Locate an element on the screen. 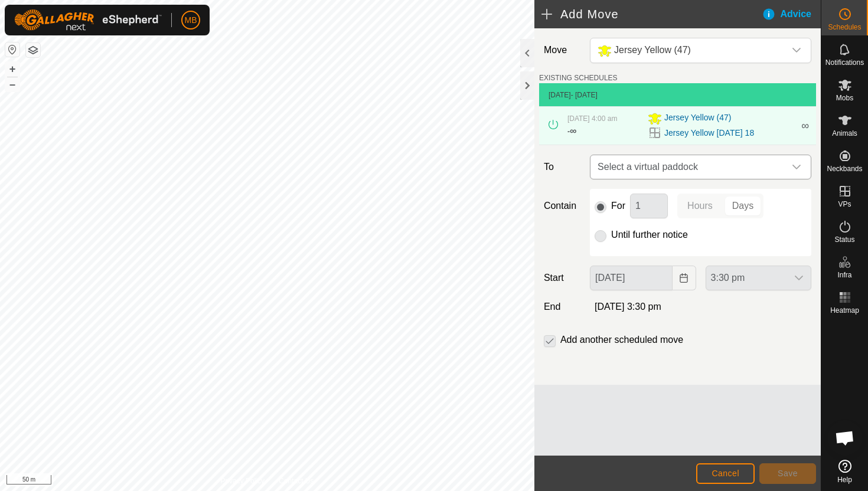  span: Mobs is located at coordinates (844, 98).